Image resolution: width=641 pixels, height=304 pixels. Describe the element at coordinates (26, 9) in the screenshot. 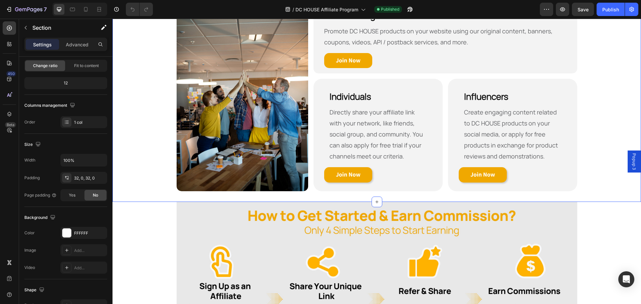

I see `button: 7` at that location.